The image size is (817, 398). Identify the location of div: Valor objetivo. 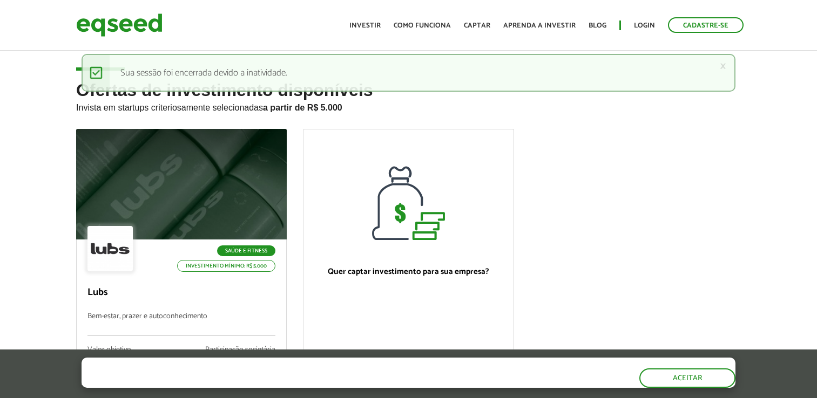
(112, 350).